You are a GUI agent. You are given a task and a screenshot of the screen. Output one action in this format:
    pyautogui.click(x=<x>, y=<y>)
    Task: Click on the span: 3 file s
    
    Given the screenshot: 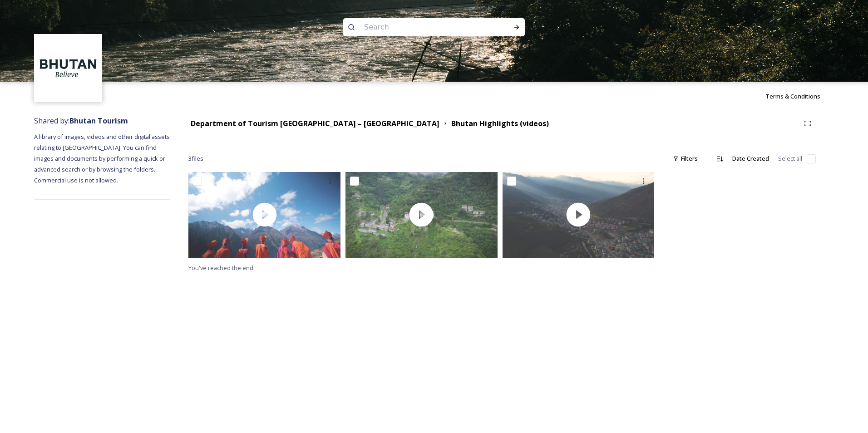 What is the action you would take?
    pyautogui.click(x=196, y=158)
    